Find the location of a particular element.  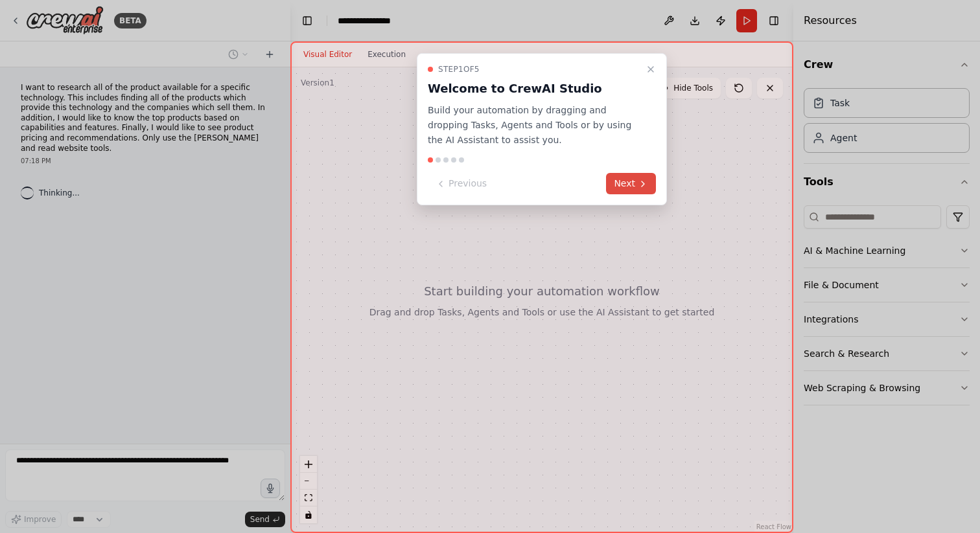

button: Next is located at coordinates (631, 183).